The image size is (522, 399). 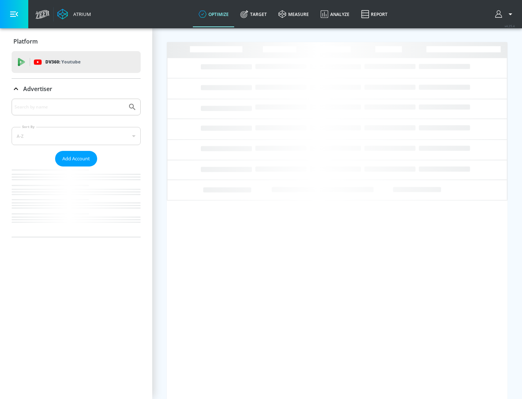 I want to click on span: v 4.25.4, so click(x=510, y=26).